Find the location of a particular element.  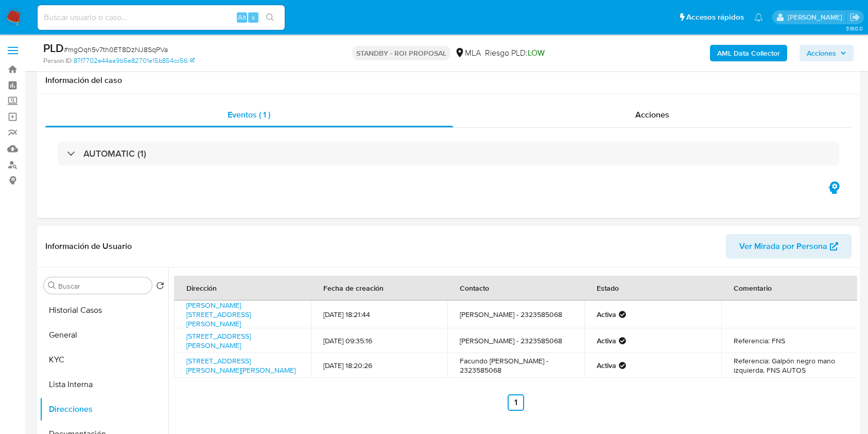

th: Estado is located at coordinates (653, 288).